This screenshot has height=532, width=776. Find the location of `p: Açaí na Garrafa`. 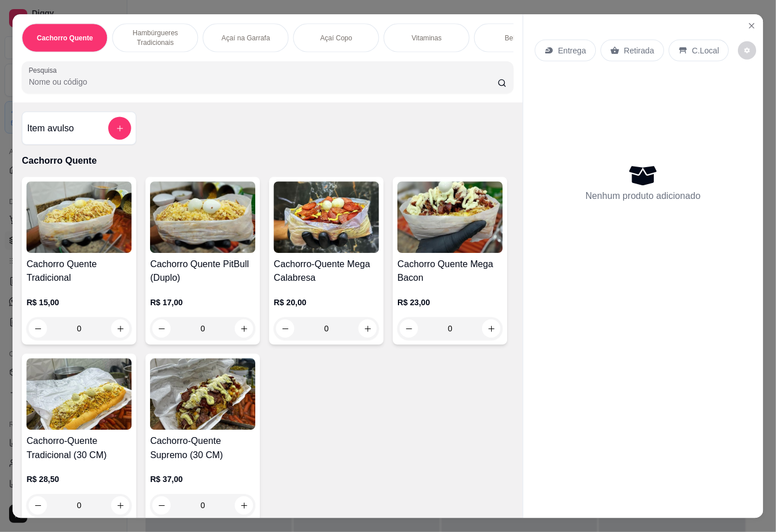

p: Açaí na Garrafa is located at coordinates (246, 37).